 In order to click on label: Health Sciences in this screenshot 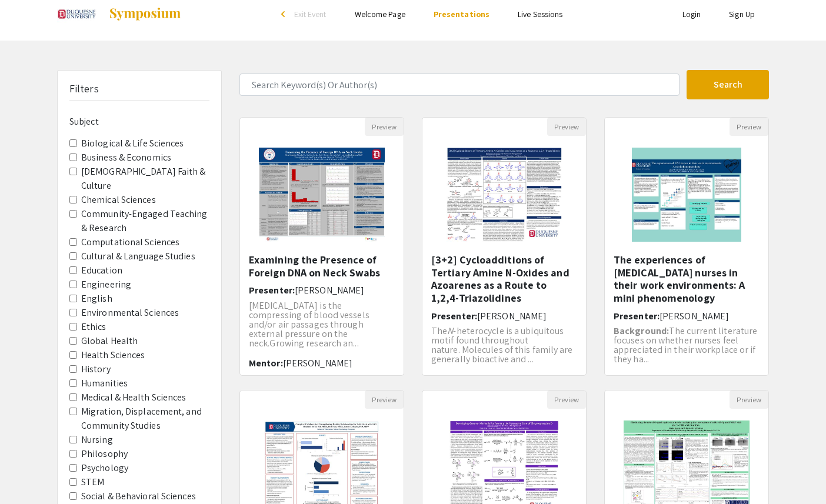, I will do `click(113, 356)`.